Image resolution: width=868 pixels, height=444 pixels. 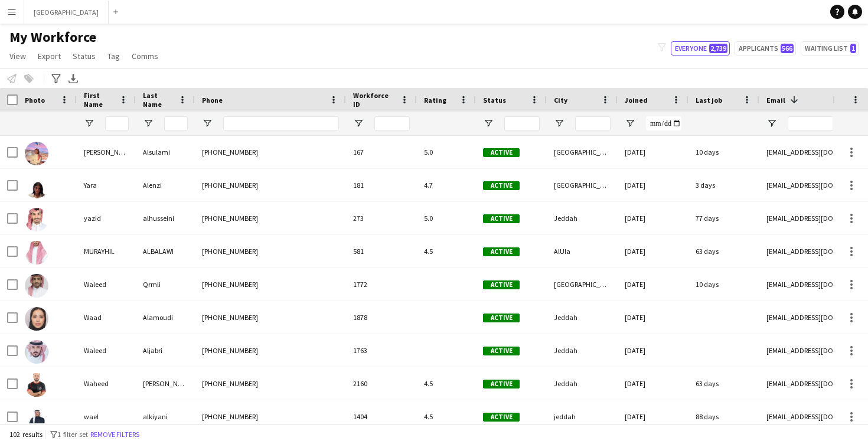 I want to click on div: 273, so click(x=382, y=218).